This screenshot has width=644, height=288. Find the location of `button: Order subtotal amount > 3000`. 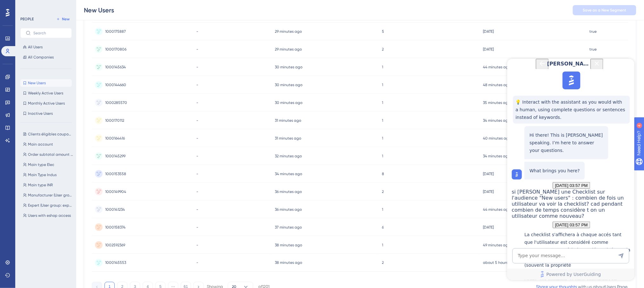

button: Order subtotal amount > 3000 is located at coordinates (48, 154).